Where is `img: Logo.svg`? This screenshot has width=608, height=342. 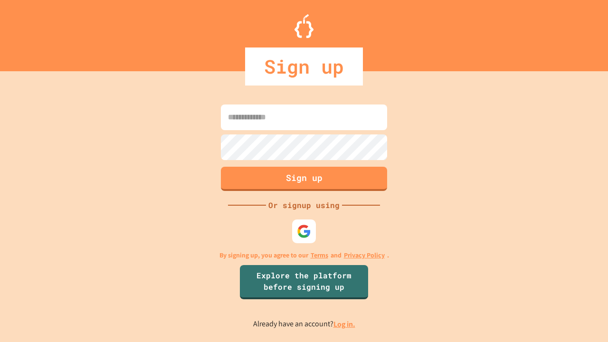 img: Logo.svg is located at coordinates (304, 26).